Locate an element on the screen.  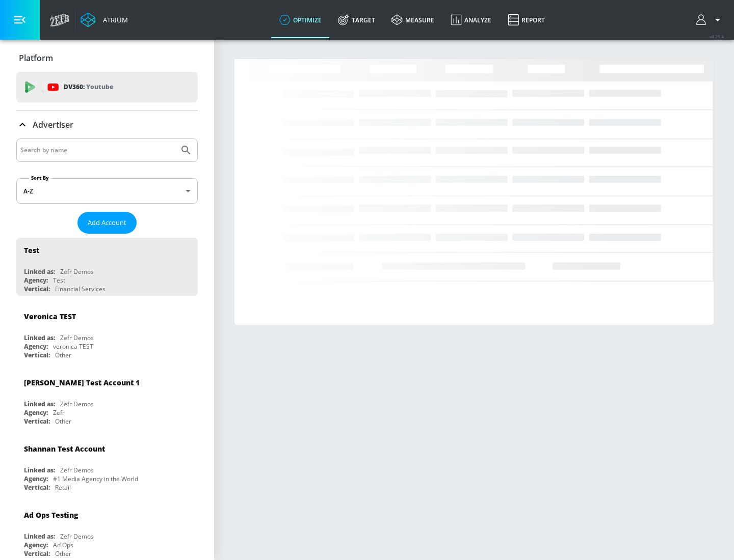
div: Ad Ops Testing is located at coordinates (51, 515).